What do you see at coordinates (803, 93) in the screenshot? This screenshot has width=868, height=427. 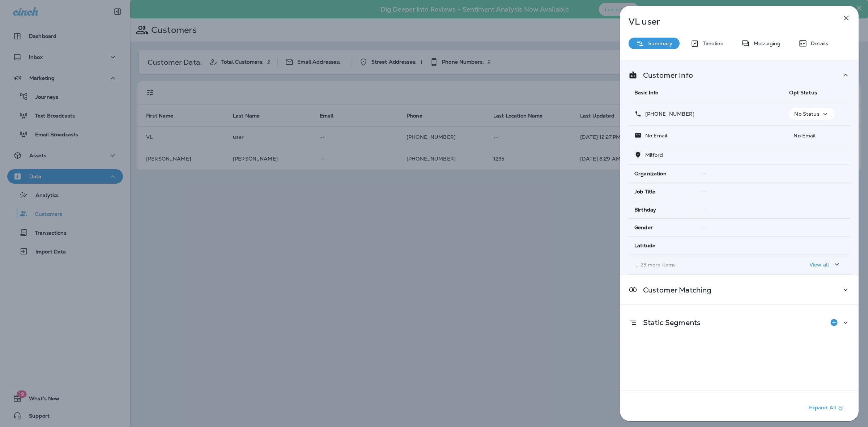 I see `span: Opt Status` at bounding box center [803, 93].